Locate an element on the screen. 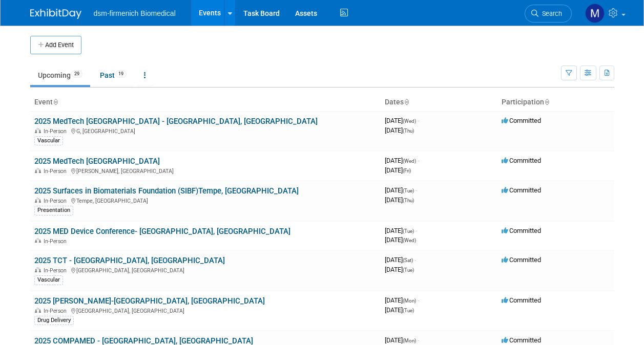 The width and height of the screenshot is (644, 345). th: Dates is located at coordinates (439, 102).